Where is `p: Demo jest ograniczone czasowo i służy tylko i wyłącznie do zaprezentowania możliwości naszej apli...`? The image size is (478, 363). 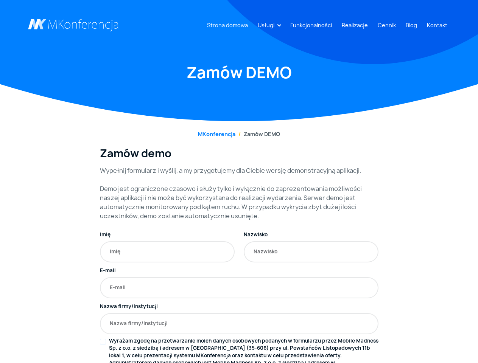
p: Demo jest ograniczone czasowo i służy tylko i wyłącznie do zaprezentowania możliwości naszej apli... is located at coordinates (239, 202).